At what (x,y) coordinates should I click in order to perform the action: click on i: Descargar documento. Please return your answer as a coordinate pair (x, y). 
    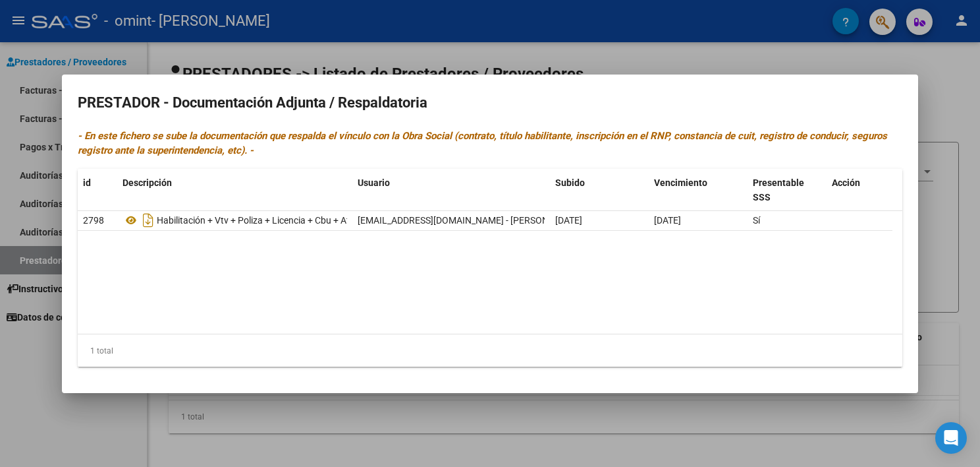
    Looking at the image, I should click on (148, 220).